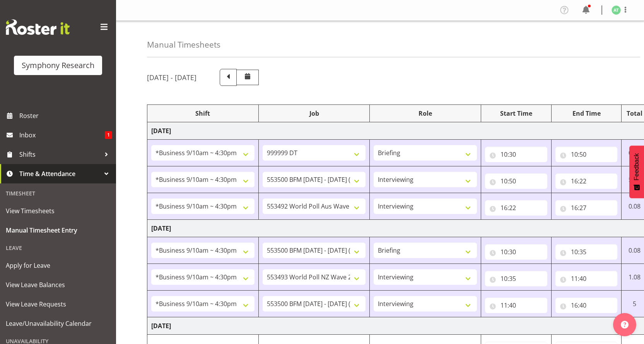 Image resolution: width=644 pixels, height=344 pixels. Describe the element at coordinates (634, 114) in the screenshot. I see `div: Total` at that location.